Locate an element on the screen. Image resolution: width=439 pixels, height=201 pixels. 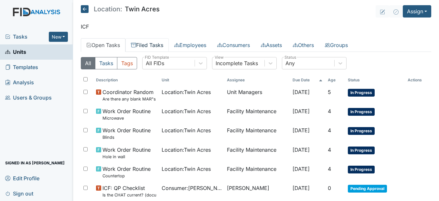
span: Edit Profile is located at coordinates (22, 178).